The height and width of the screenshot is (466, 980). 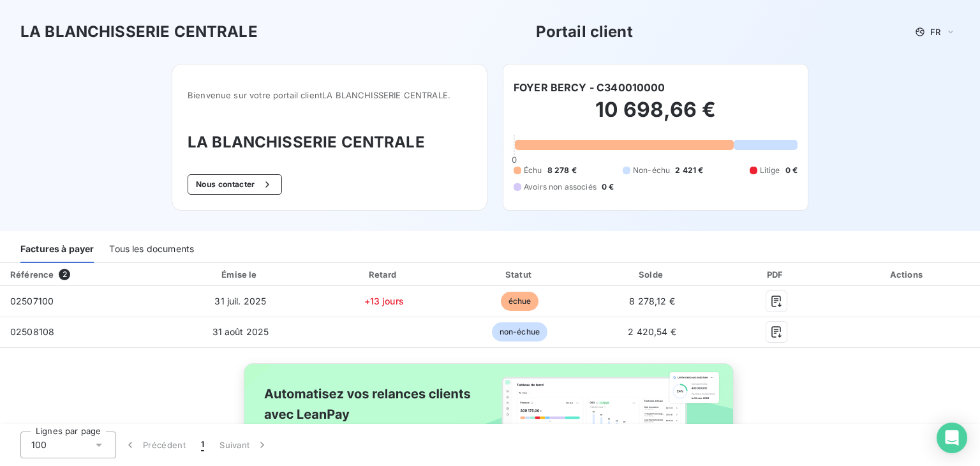 I want to click on div: Retard, so click(x=383, y=274).